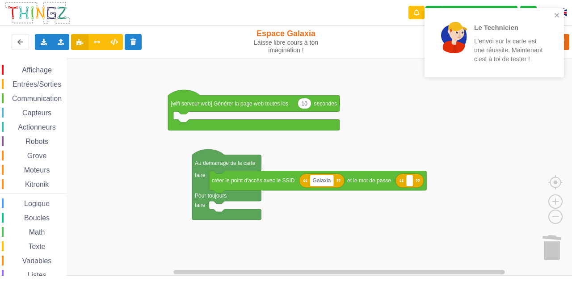 The height and width of the screenshot is (282, 572). What do you see at coordinates (225, 163) in the screenshot?
I see `text: Au démarrage de la carte` at bounding box center [225, 163].